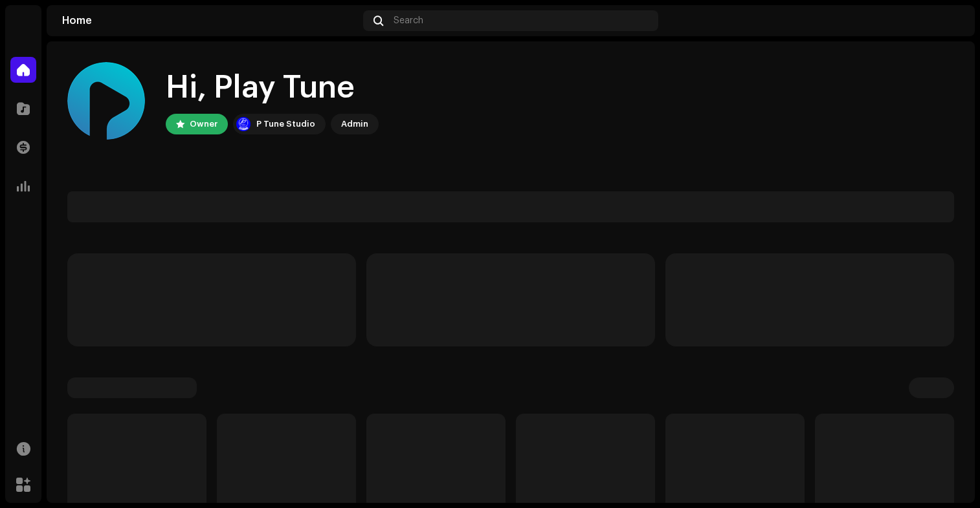  I want to click on span: Search, so click(408, 21).